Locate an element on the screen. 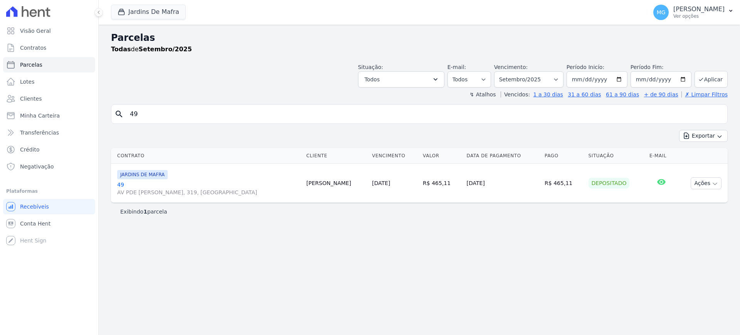 This screenshot has width=740, height=335. a: Lotes is located at coordinates (49, 82).